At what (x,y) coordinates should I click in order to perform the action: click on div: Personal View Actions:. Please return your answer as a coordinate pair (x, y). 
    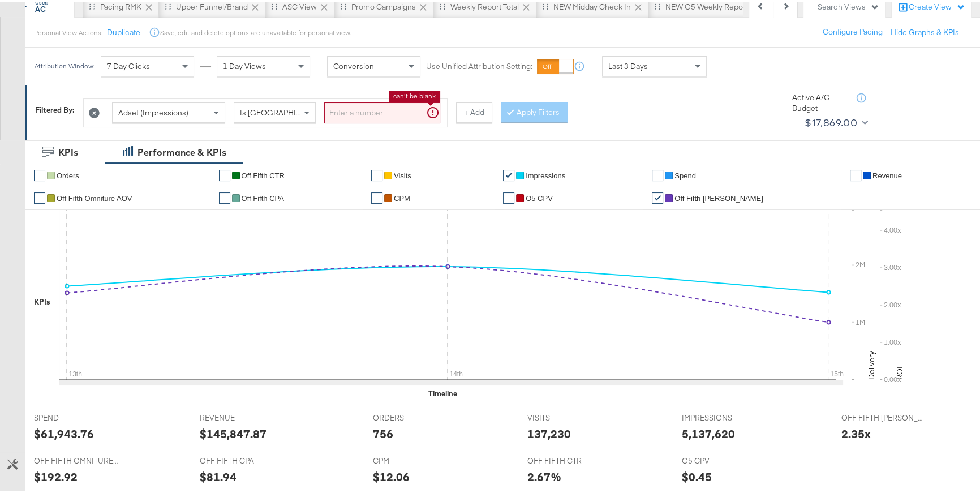
    Looking at the image, I should click on (68, 31).